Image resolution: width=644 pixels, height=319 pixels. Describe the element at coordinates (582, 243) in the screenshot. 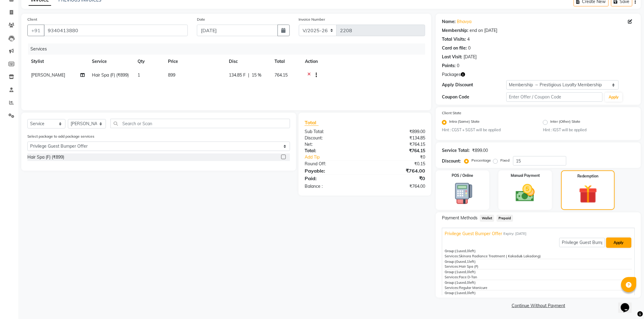

I see `input: note` at that location.